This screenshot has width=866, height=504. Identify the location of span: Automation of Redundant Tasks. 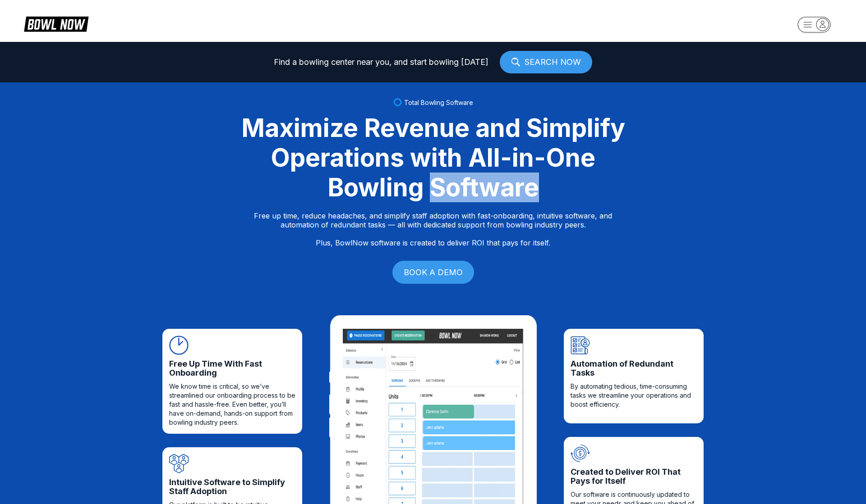
(634, 369).